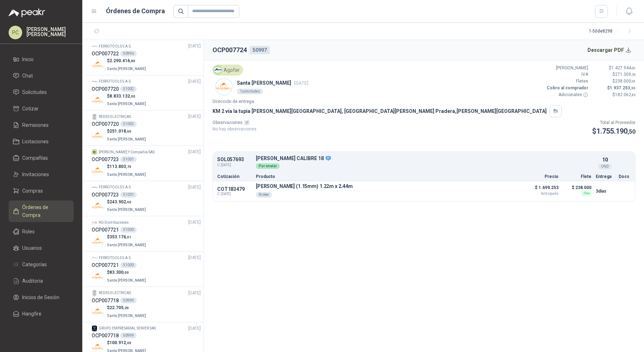  What do you see at coordinates (128, 54) in the screenshot?
I see `div: 50996` at bounding box center [128, 54].